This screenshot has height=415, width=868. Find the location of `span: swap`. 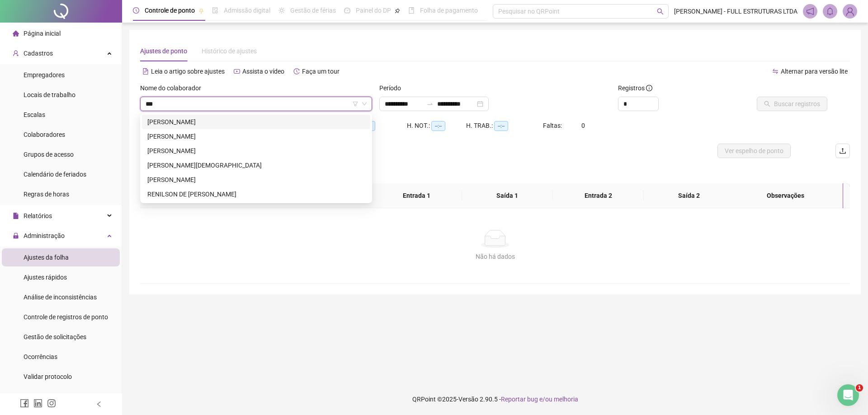

span: swap is located at coordinates (775, 71).